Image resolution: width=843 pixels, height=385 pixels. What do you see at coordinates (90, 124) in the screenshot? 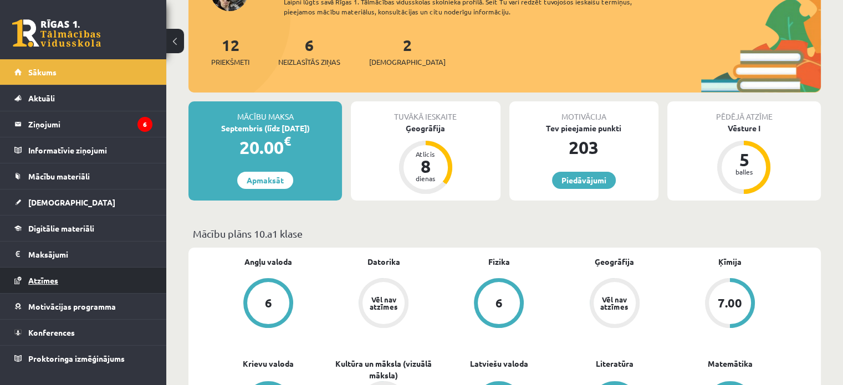
I see `legend: Ziņojumi` at bounding box center [90, 124].